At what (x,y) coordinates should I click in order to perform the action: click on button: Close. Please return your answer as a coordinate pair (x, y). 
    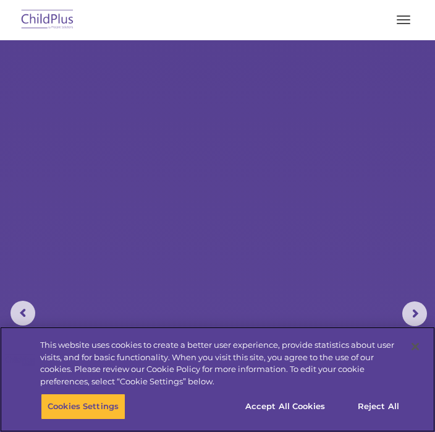
    Looking at the image, I should click on (416, 346).